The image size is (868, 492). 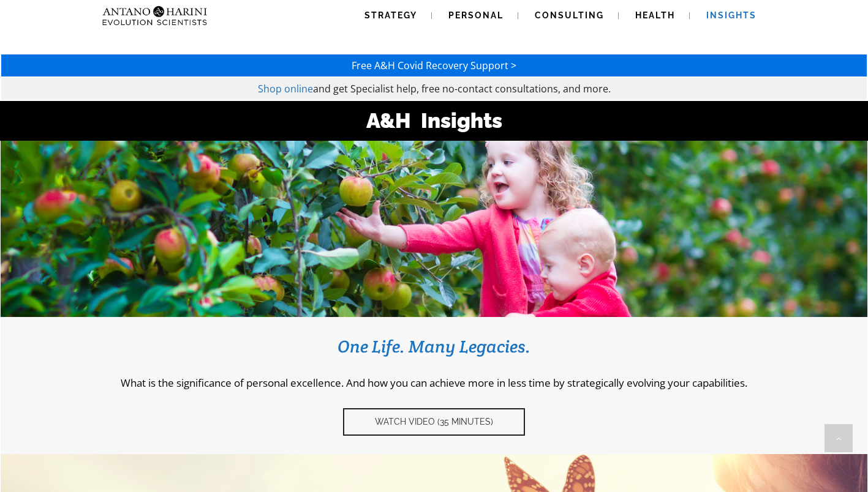 I want to click on p: What is the significance of personal excellence. And how you can achieve more in less time by str..., so click(x=434, y=382).